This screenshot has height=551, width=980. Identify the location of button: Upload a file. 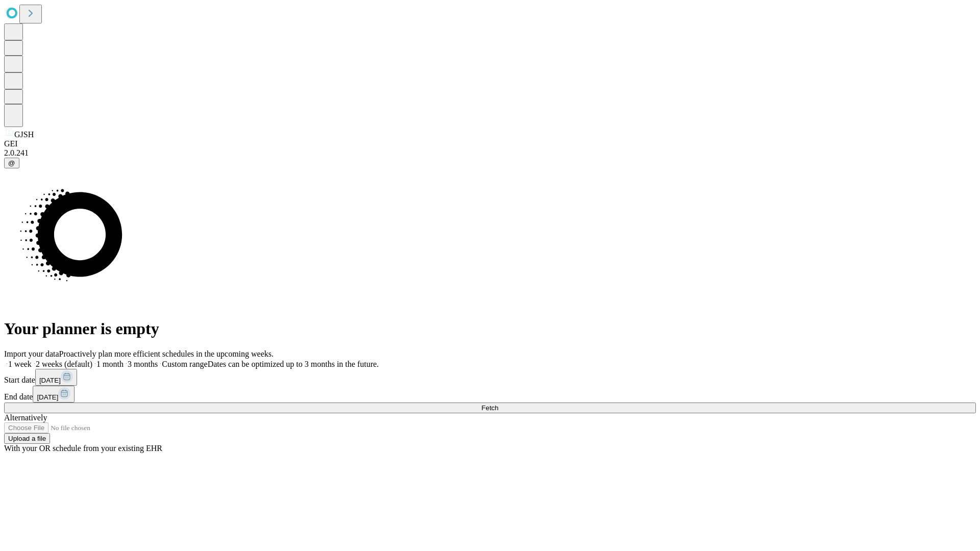
(27, 438).